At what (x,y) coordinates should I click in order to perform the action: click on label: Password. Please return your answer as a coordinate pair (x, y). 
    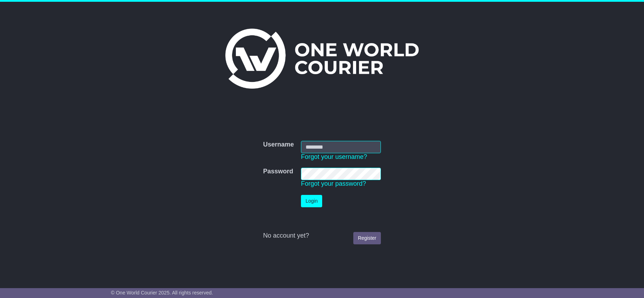
    Looking at the image, I should click on (278, 172).